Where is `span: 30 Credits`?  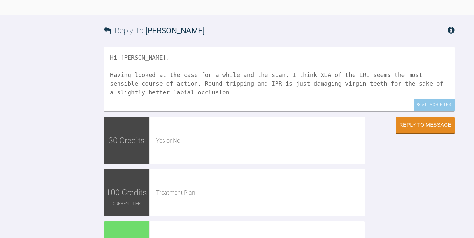 span: 30 Credits is located at coordinates (127, 141).